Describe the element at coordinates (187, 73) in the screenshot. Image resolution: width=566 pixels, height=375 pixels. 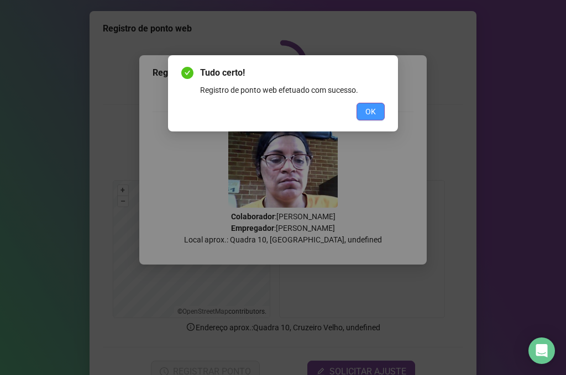
I see `span: check-circle` at that location.